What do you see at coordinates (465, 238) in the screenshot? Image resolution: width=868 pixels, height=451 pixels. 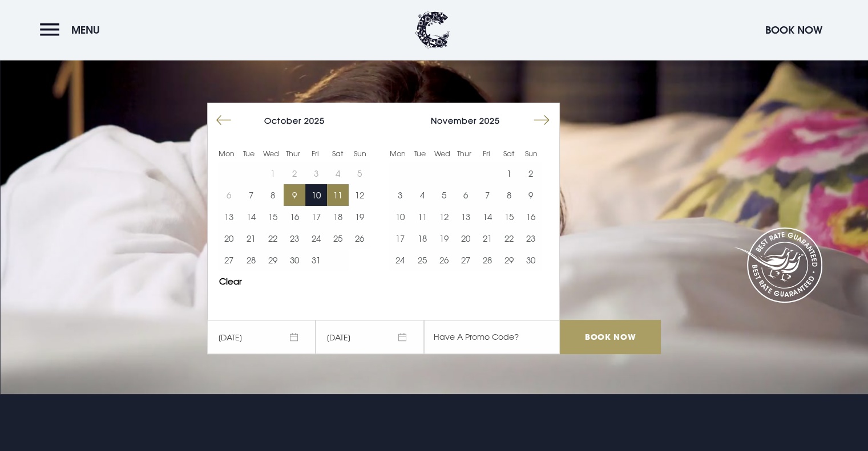 I see `td: Choose Thursday, November 20, 2025 as your start date.` at bounding box center [465, 238].